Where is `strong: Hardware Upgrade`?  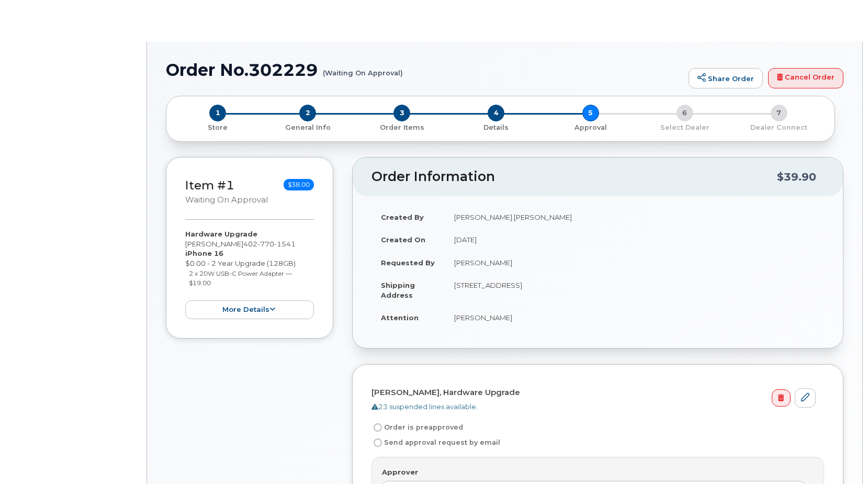 strong: Hardware Upgrade is located at coordinates (221, 234).